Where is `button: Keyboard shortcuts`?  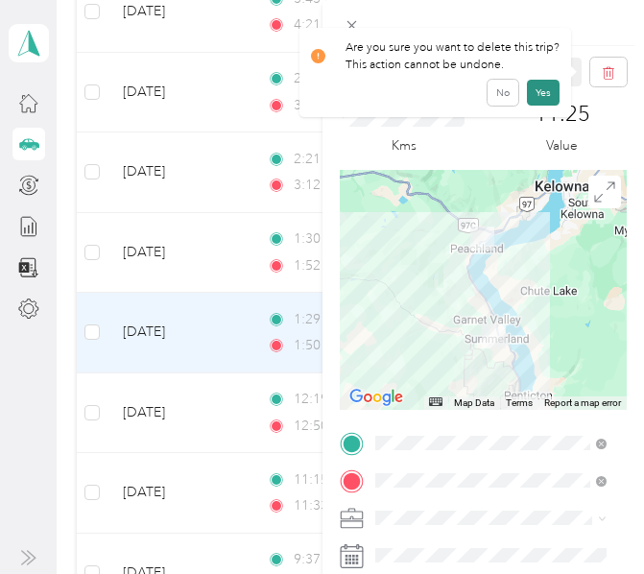
button: Keyboard shortcuts is located at coordinates (436, 401).